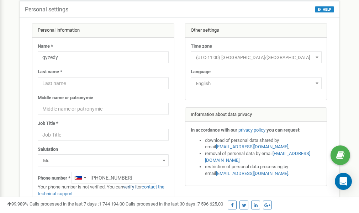 This screenshot has width=359, height=213. I want to click on input: Middle name or patronymic, so click(103, 109).